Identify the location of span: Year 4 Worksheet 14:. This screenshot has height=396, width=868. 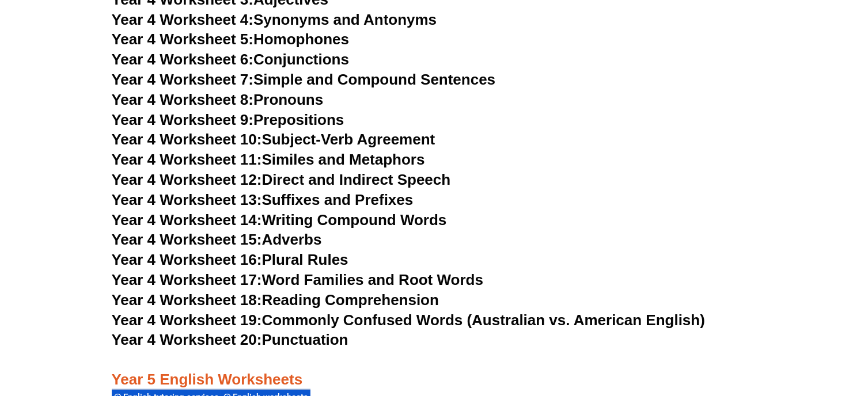
(187, 220).